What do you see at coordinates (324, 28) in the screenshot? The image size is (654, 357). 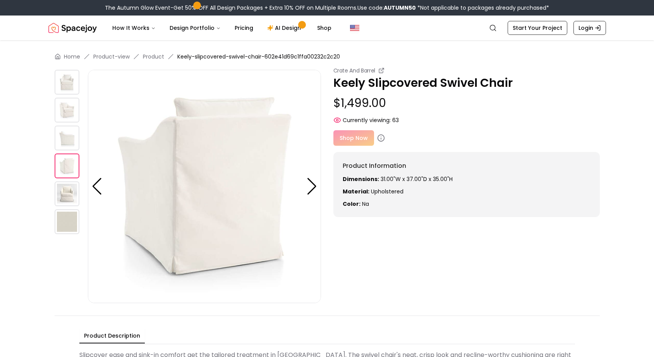 I see `a: Shop` at bounding box center [324, 28].